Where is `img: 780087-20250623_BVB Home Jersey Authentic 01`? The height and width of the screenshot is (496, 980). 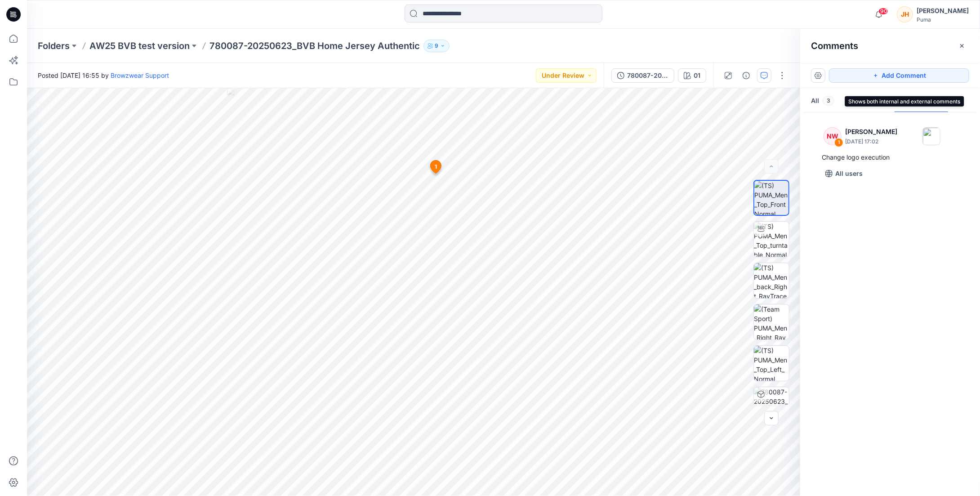
img: 780087-20250623_BVB Home Jersey Authentic 01 is located at coordinates (772, 405).